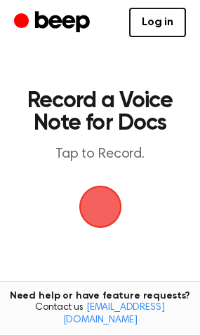 Image resolution: width=200 pixels, height=335 pixels. Describe the element at coordinates (53, 22) in the screenshot. I see `a: Beep` at that location.